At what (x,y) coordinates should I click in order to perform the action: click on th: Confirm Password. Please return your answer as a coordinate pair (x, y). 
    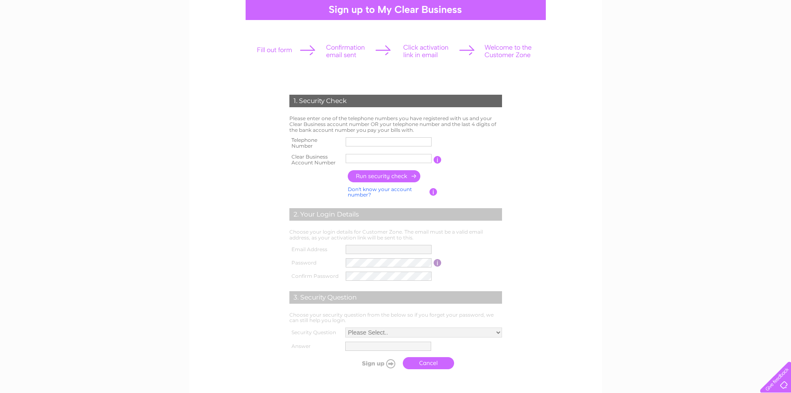
    Looking at the image, I should click on (316, 276).